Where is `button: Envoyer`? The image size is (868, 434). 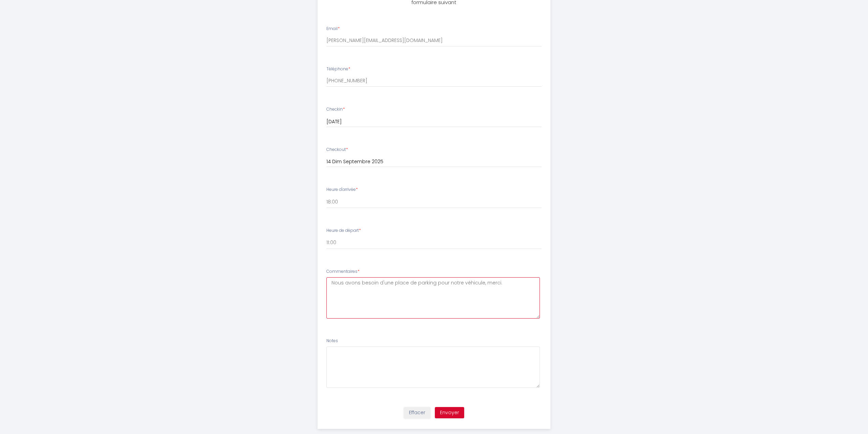 button: Envoyer is located at coordinates (449, 413).